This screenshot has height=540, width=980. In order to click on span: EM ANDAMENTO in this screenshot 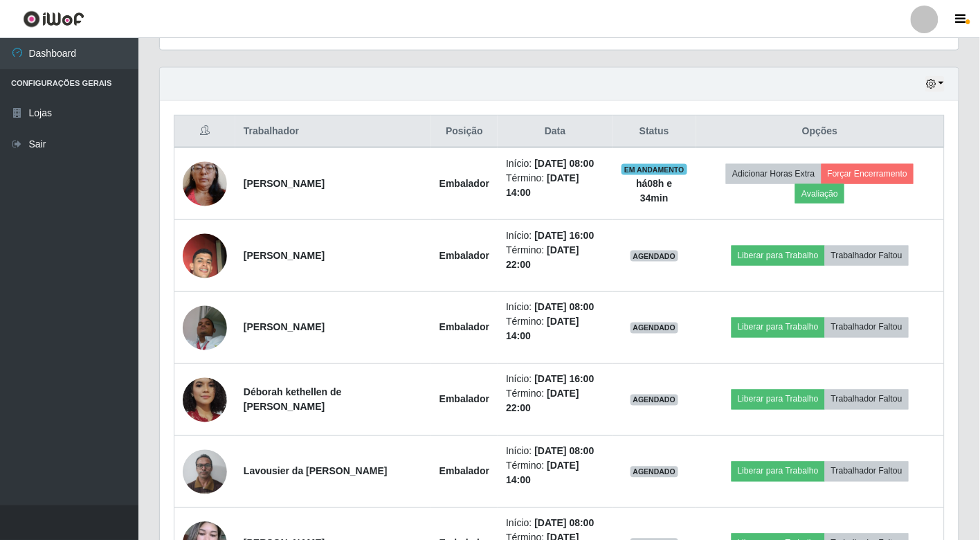, I will do `click(654, 170)`.